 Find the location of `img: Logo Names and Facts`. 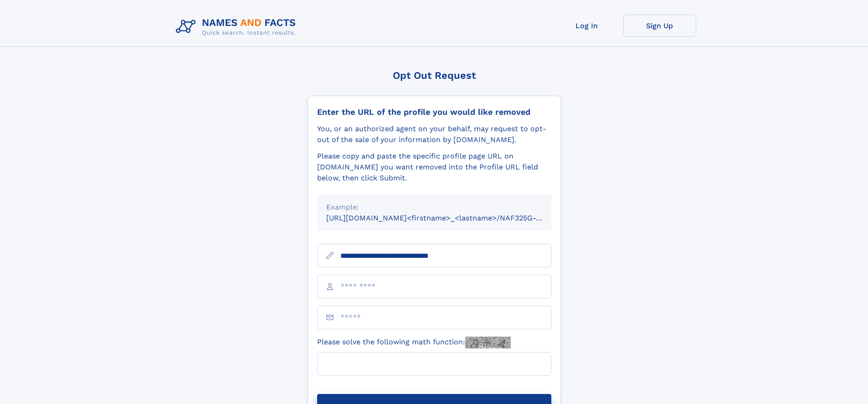

img: Logo Names and Facts is located at coordinates (237, 27).